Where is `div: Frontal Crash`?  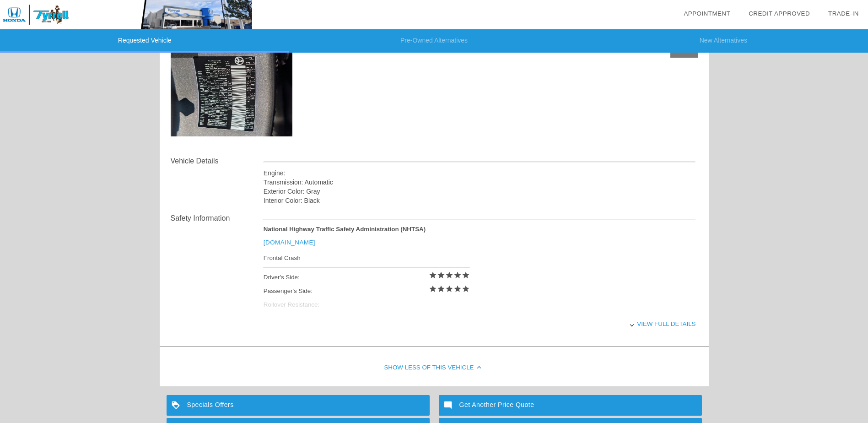
div: Frontal Crash is located at coordinates (366, 258).